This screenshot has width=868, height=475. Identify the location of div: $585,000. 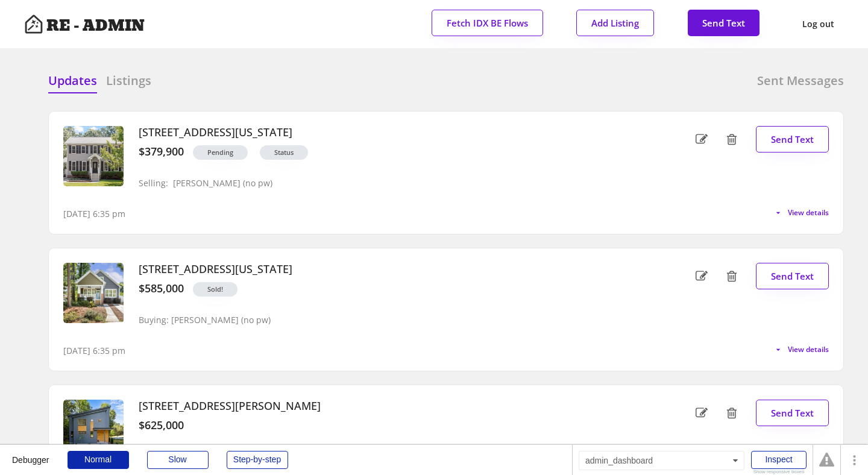
(161, 288).